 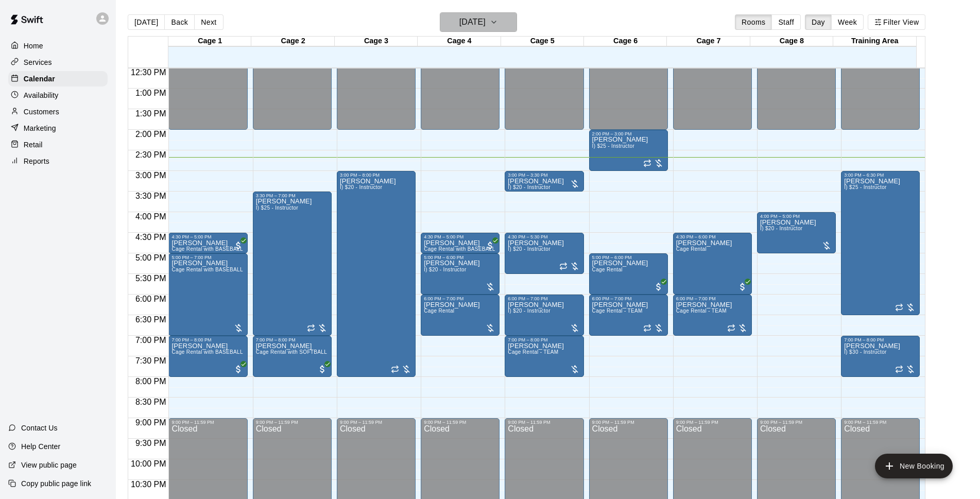 What do you see at coordinates (57, 95) in the screenshot?
I see `div: Availability` at bounding box center [57, 95].